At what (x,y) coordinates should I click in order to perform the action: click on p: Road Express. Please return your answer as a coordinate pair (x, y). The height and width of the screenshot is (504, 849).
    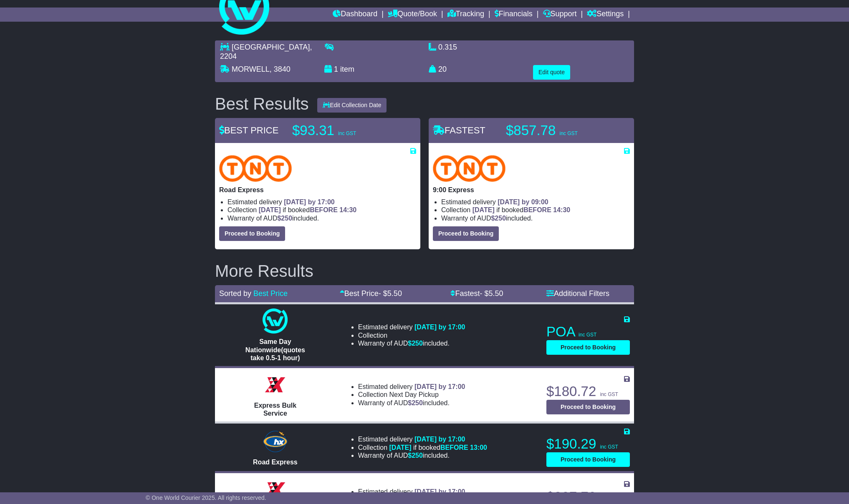
    Looking at the image, I should click on (318, 190).